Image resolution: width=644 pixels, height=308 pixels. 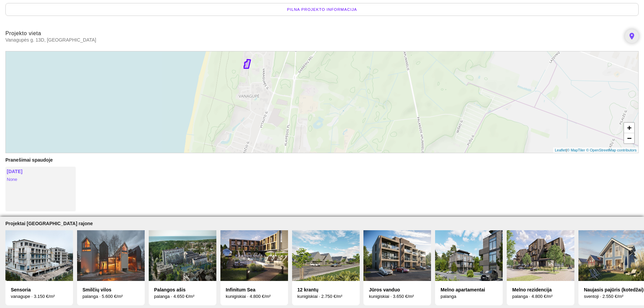 I want to click on a: place, so click(x=632, y=36).